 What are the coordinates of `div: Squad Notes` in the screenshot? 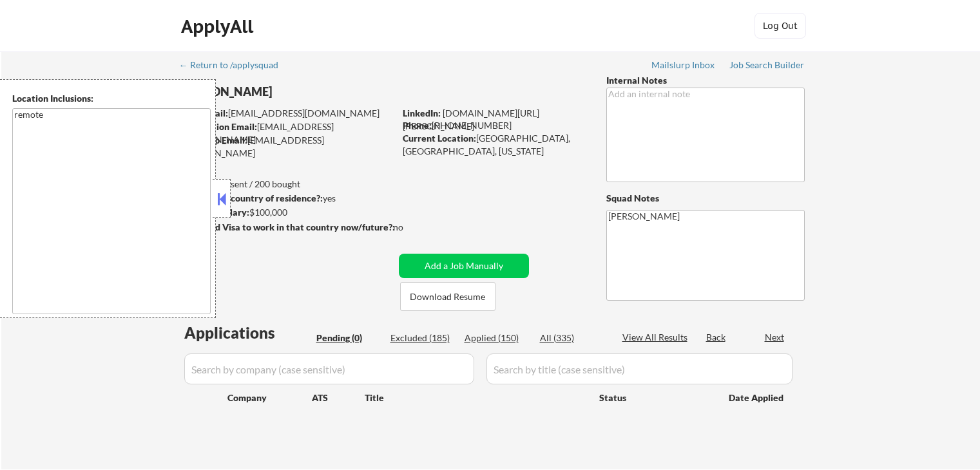 It's located at (706, 198).